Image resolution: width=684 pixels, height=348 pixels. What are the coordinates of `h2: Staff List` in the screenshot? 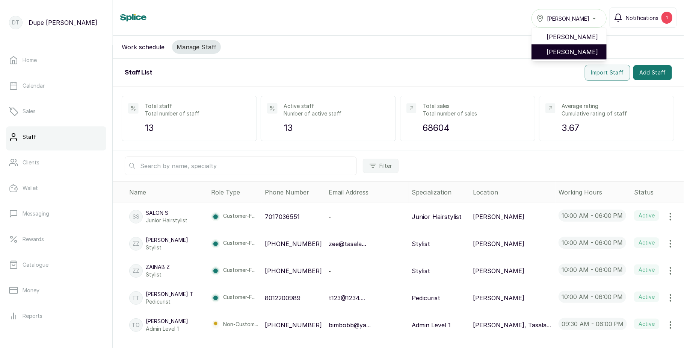 It's located at (139, 73).